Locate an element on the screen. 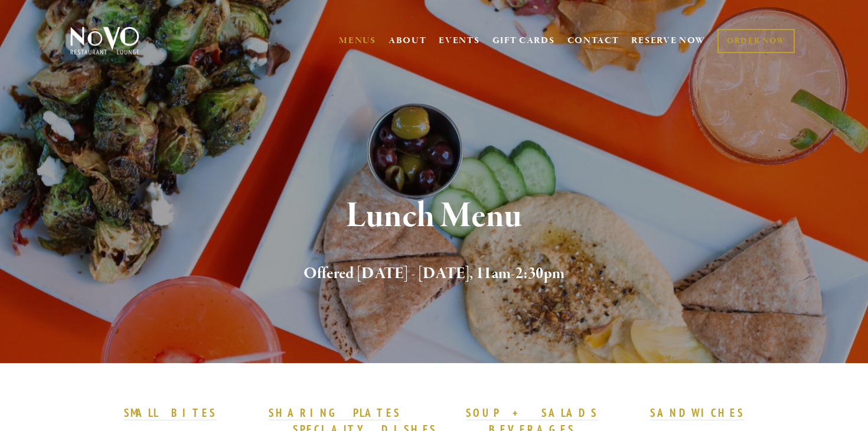  a: SHARING PLATES is located at coordinates (335, 414).